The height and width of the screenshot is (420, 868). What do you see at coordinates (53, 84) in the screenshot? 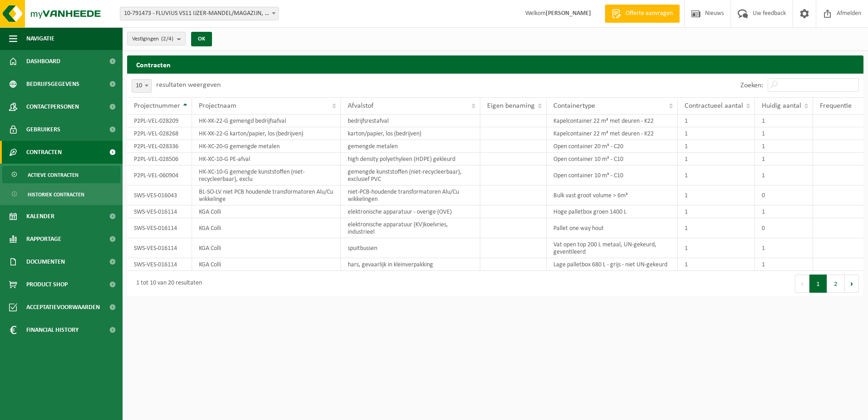
I see `span: Bedrijfsgegevens` at bounding box center [53, 84].